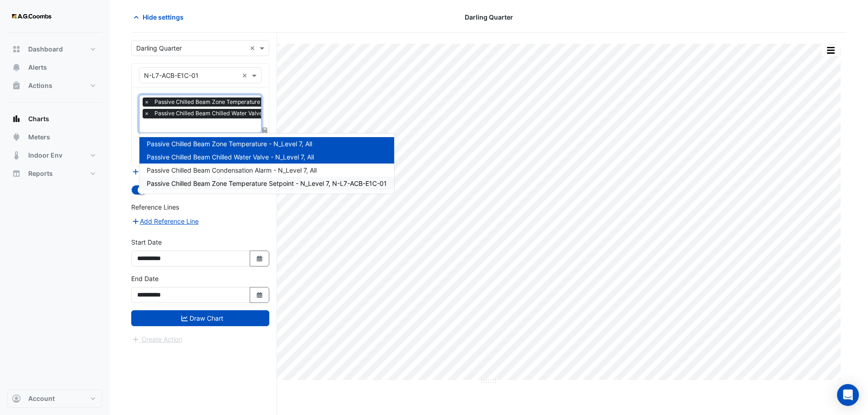 This screenshot has width=868, height=415. Describe the element at coordinates (40, 174) in the screenshot. I see `span: Reports` at that location.